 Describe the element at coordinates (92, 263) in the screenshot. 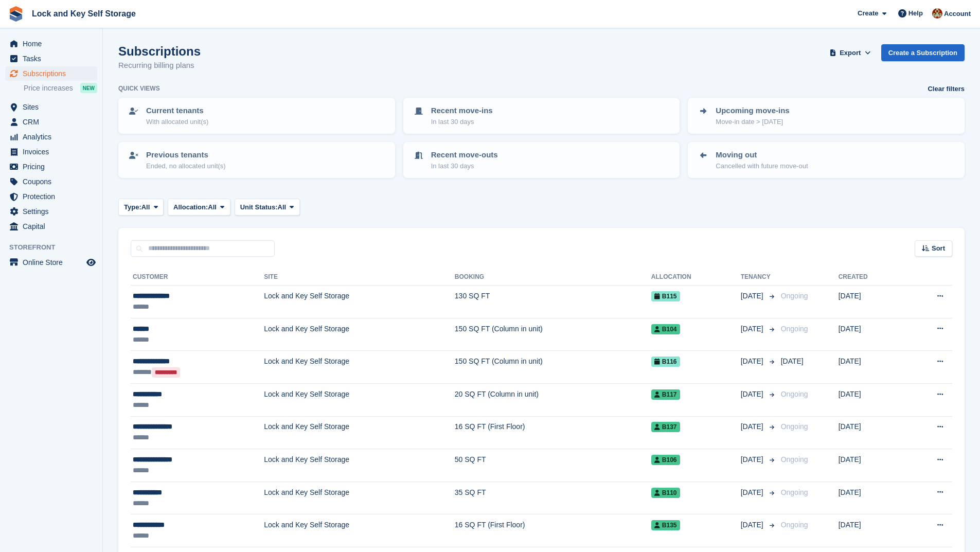

I see `a: Preview store` at that location.